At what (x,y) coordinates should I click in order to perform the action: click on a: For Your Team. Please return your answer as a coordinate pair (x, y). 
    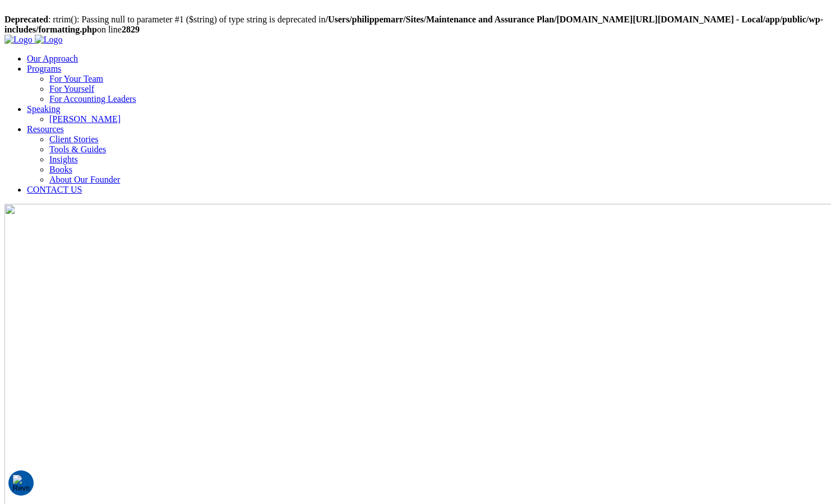
    Looking at the image, I should click on (76, 79).